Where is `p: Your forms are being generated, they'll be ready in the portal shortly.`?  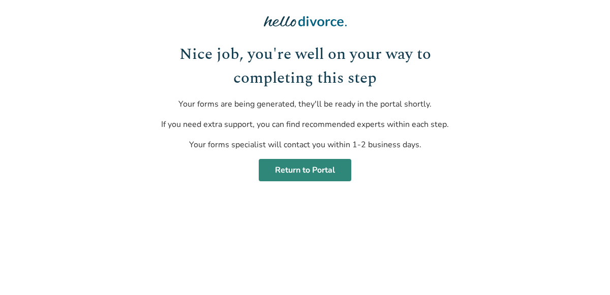
p: Your forms are being generated, they'll be ready in the portal shortly. is located at coordinates (305, 104).